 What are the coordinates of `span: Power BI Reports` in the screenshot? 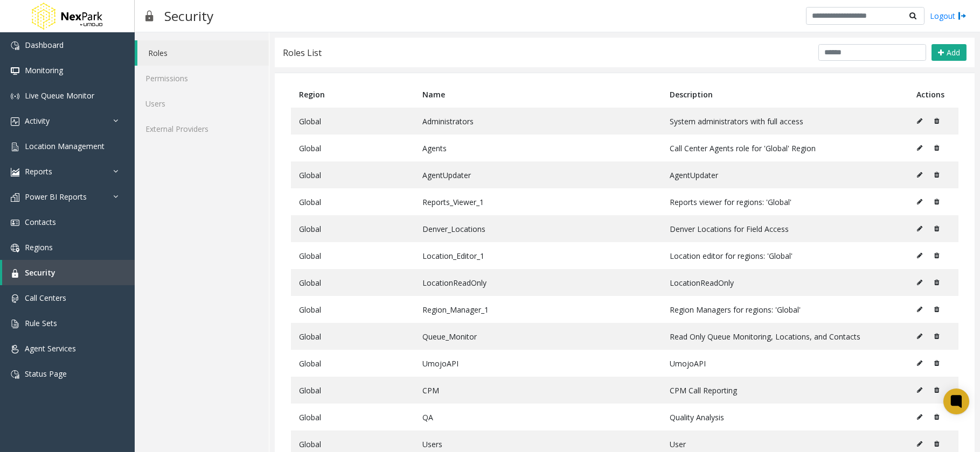 It's located at (56, 196).